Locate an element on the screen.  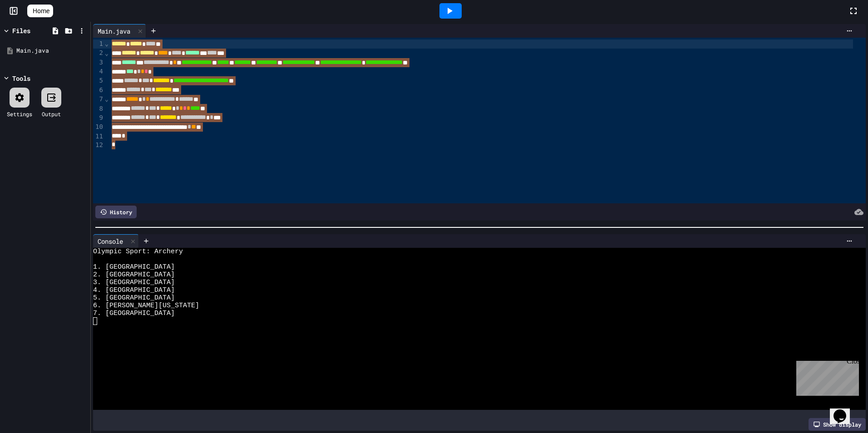
div: Output is located at coordinates (51, 114).